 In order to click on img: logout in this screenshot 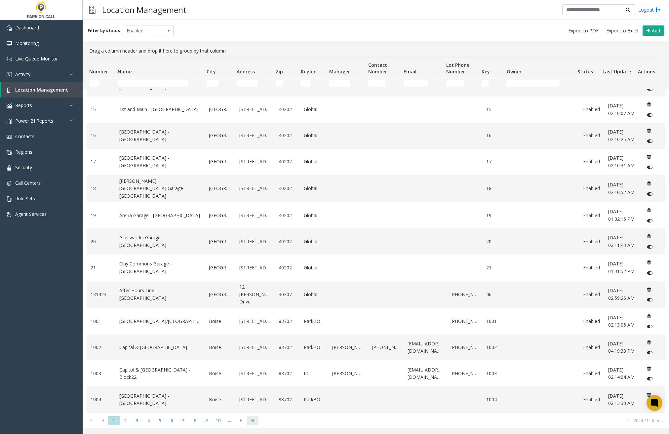, I will do `click(658, 10)`.